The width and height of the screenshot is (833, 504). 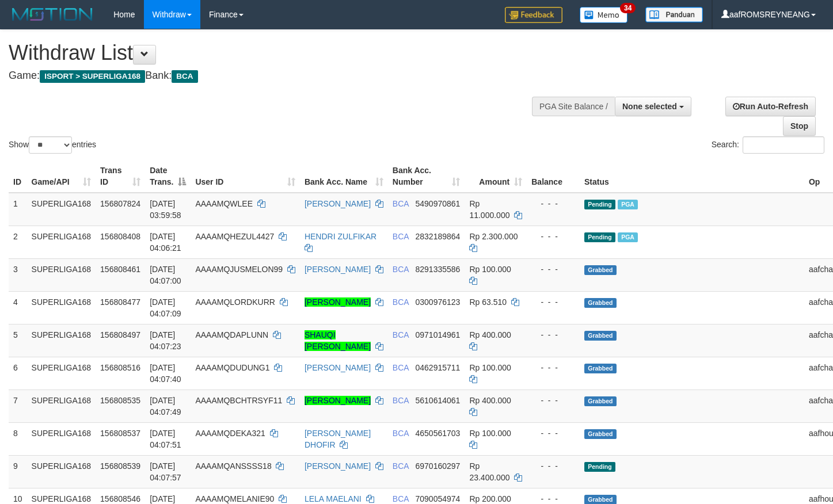 I want to click on span: 156808477, so click(x=120, y=302).